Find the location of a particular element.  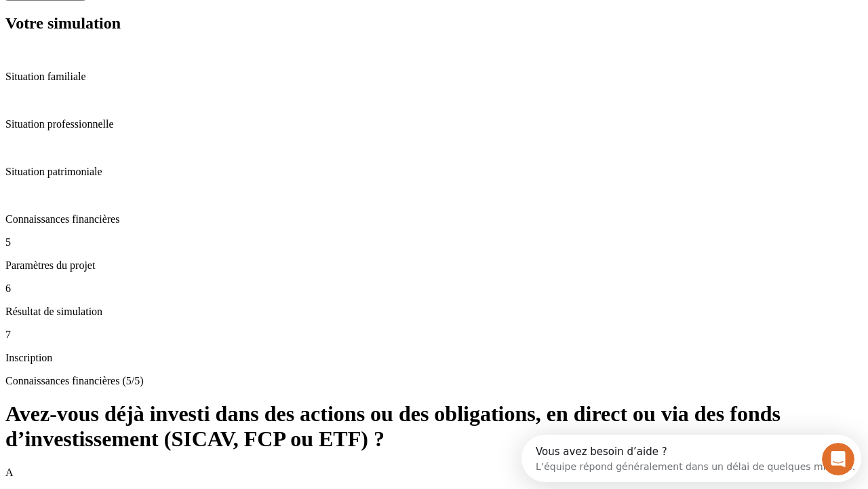

p: Connaissances financières is located at coordinates (434, 220).